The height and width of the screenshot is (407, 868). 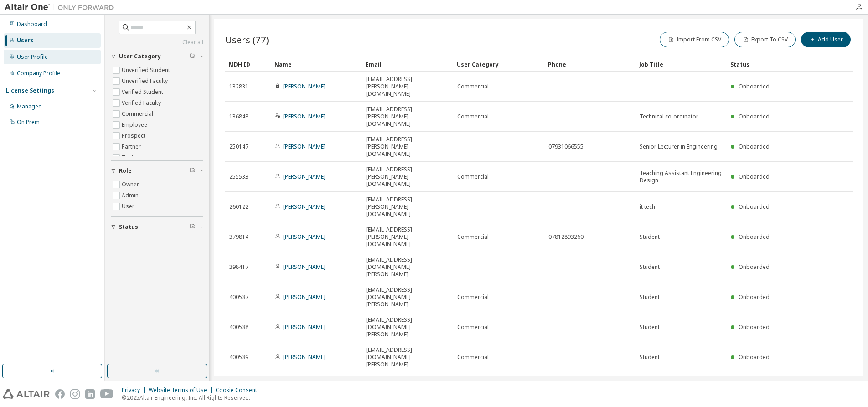 What do you see at coordinates (32, 57) in the screenshot?
I see `div: User Profile` at bounding box center [32, 57].